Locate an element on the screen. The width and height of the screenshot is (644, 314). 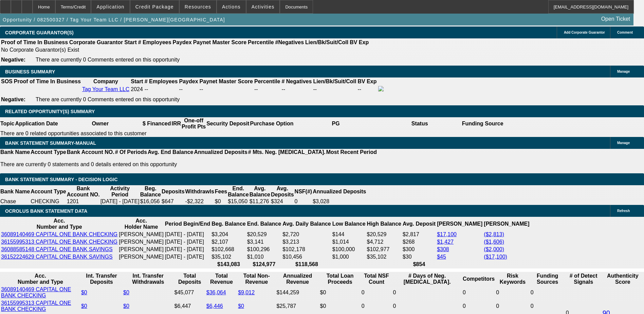
span: BANK STATEMENT SUMMARY-MANUAL is located at coordinates (51, 143).